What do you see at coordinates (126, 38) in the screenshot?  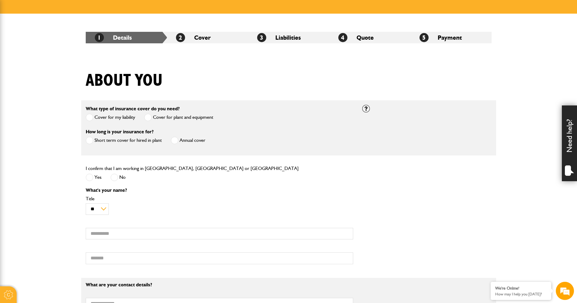 I see `li: Details` at bounding box center [126, 38].